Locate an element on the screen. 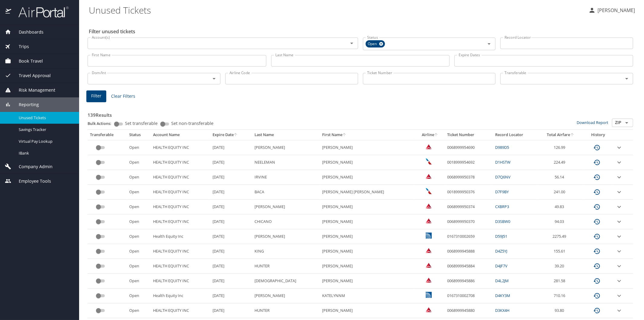 The image size is (644, 320). td: 94.03 is located at coordinates (561, 221).